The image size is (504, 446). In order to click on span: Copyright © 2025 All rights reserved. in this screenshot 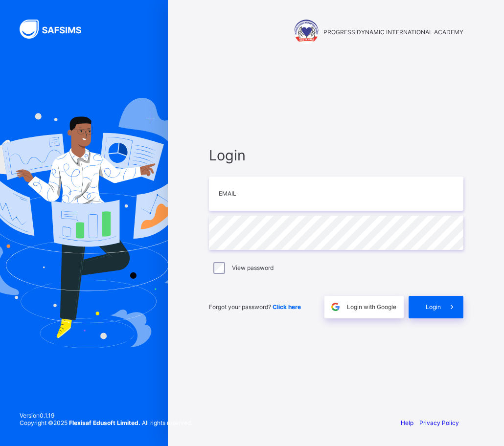, I will do `click(106, 423)`.